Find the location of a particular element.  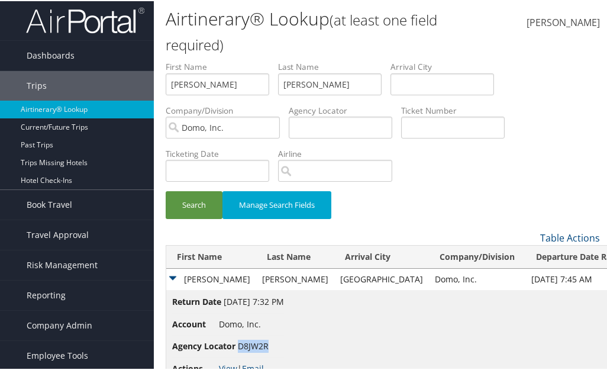

span: Travel Approval is located at coordinates (57, 234).